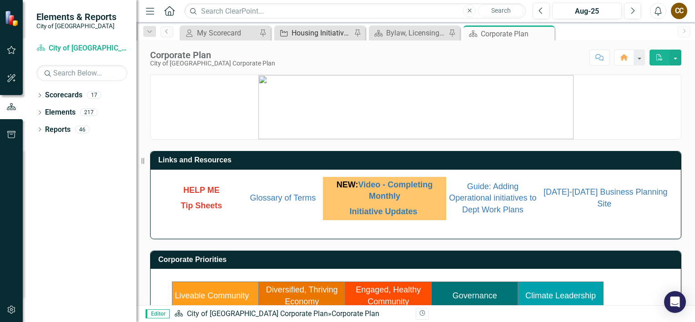  I want to click on button: CC, so click(679, 11).